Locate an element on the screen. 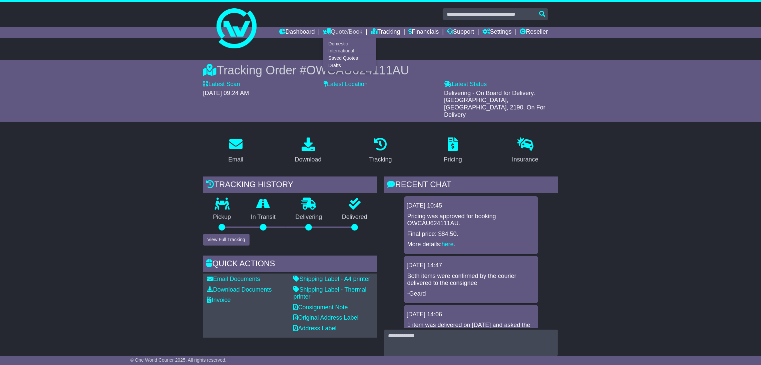 The width and height of the screenshot is (761, 365). a: Invoice is located at coordinates (219, 300).